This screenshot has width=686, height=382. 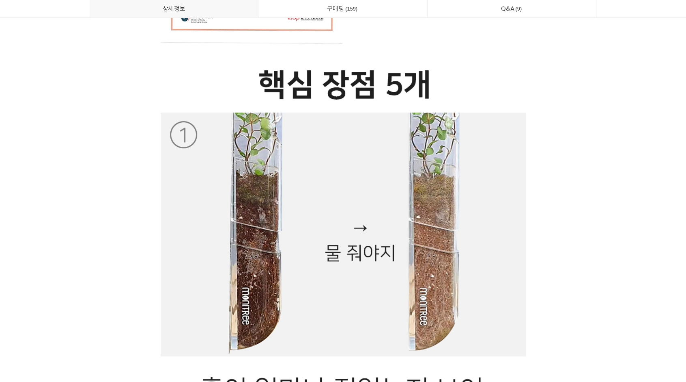 What do you see at coordinates (130, 267) in the screenshot?
I see `a: 설정` at bounding box center [130, 267].